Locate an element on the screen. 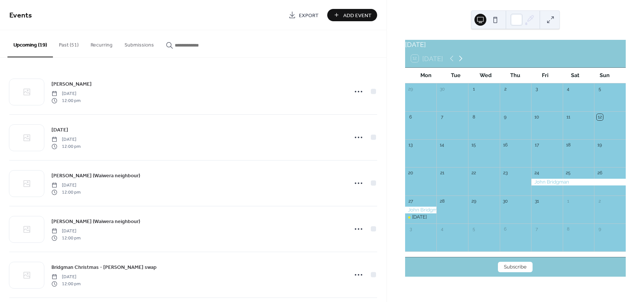 This screenshot has width=644, height=302. div: Thu is located at coordinates (515, 75).